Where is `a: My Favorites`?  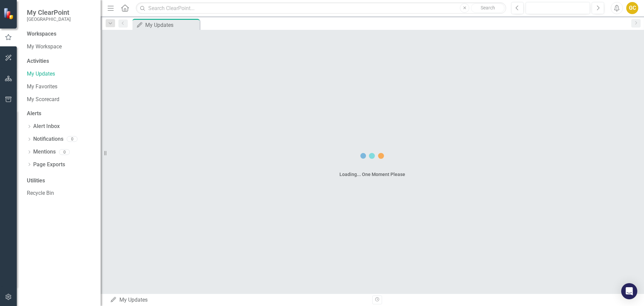
a: My Favorites is located at coordinates (60, 87).